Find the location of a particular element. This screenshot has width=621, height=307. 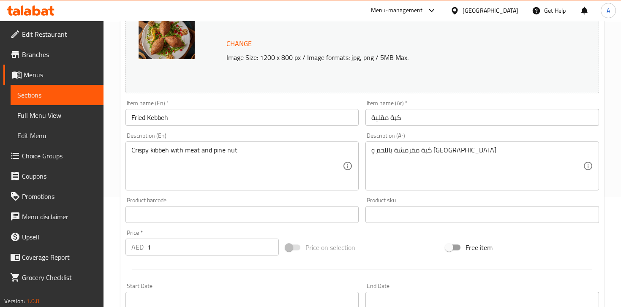

a: Full Menu View is located at coordinates (57, 115).